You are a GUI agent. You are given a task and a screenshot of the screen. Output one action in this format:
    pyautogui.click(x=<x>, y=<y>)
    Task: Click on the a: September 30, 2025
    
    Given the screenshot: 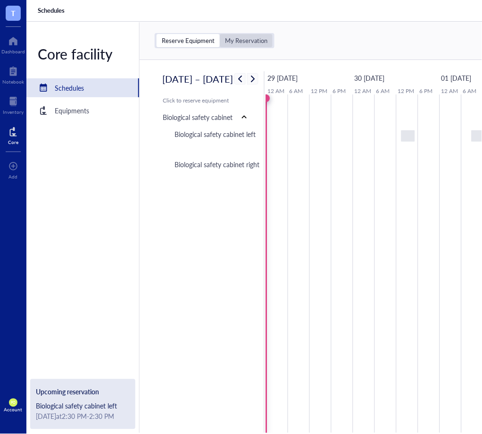 What is the action you would take?
    pyautogui.click(x=370, y=78)
    